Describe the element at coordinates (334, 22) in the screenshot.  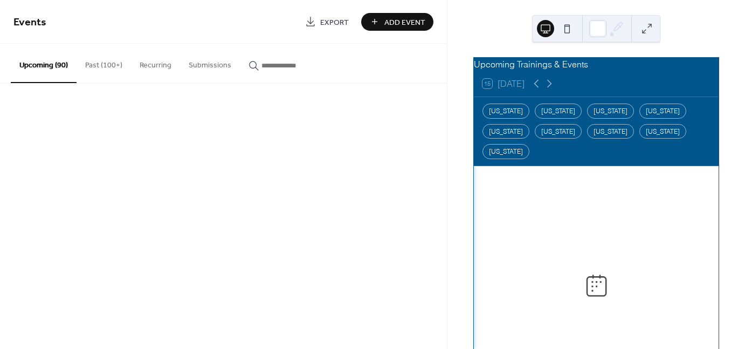
I see `span: Export` at that location.